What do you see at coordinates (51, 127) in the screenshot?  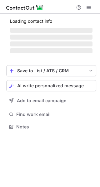 I see `button: Notes` at bounding box center [51, 127].